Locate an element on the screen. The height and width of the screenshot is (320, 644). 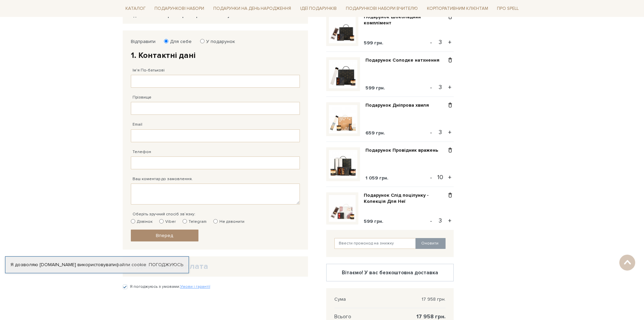
a: Погоджуюсь is located at coordinates (166, 265).